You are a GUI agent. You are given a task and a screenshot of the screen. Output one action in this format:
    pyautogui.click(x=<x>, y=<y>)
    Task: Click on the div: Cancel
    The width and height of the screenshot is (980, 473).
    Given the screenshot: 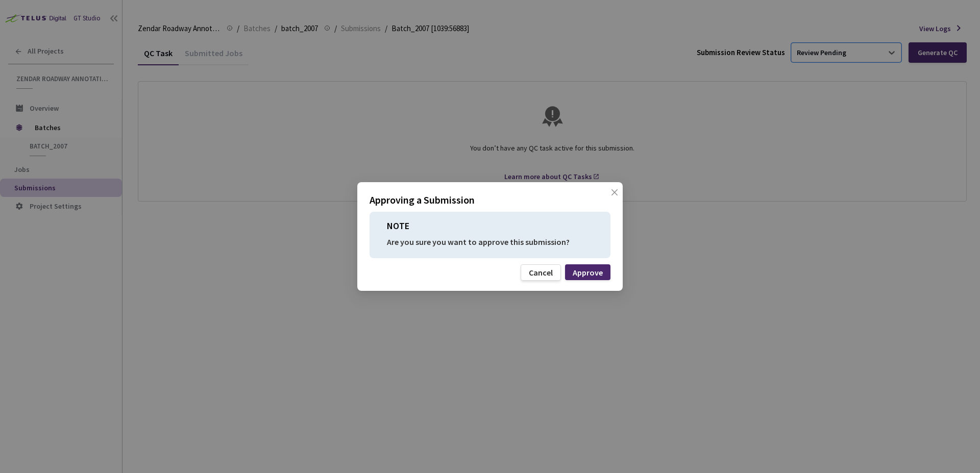 What is the action you would take?
    pyautogui.click(x=540, y=273)
    